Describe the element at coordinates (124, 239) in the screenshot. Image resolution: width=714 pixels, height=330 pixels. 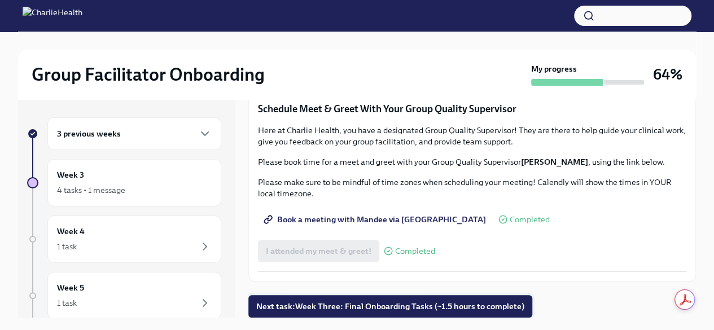
I see `a: Week 41 task` at that location.